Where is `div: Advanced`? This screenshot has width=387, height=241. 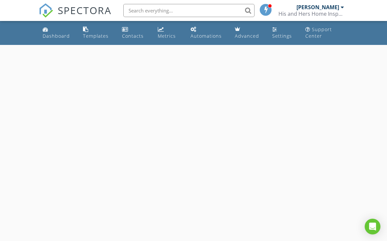 div: Advanced is located at coordinates (247, 36).